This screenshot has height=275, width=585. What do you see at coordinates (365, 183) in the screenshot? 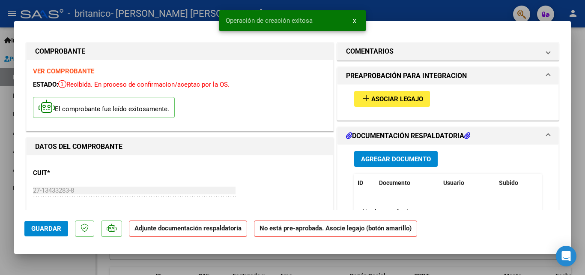
I see `datatable-header-cell: ID` at bounding box center [365, 183].